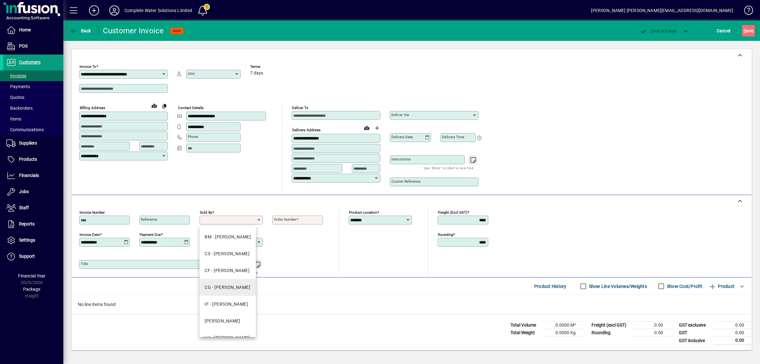 The width and height of the screenshot is (760, 364). Describe the element at coordinates (19, 108) in the screenshot. I see `span: Backorders` at that location.